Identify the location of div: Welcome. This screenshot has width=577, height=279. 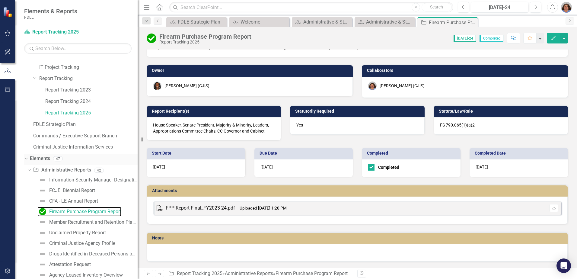
(264, 22).